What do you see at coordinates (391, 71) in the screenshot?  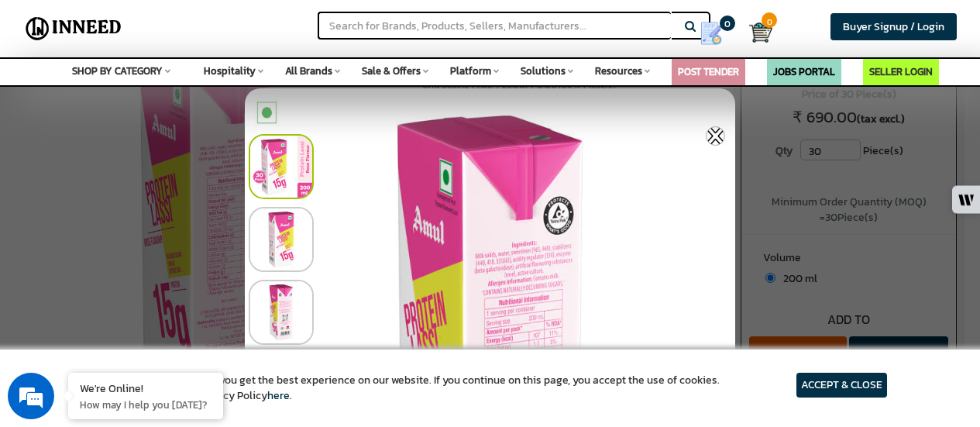 I see `span: Sale & Offers` at bounding box center [391, 71].